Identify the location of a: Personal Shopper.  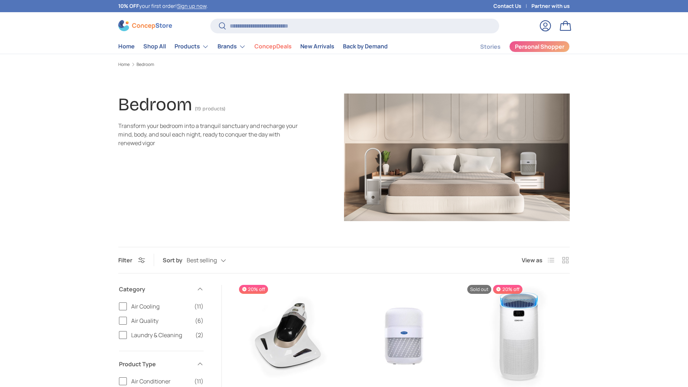
(540, 47).